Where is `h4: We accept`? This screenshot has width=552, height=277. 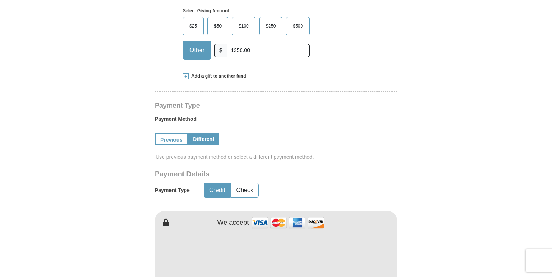 h4: We accept is located at coordinates (233, 223).